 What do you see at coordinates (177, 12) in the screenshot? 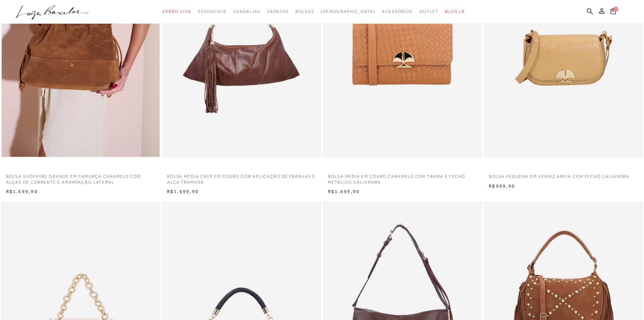
I see `span: Verão Viva` at bounding box center [177, 12].